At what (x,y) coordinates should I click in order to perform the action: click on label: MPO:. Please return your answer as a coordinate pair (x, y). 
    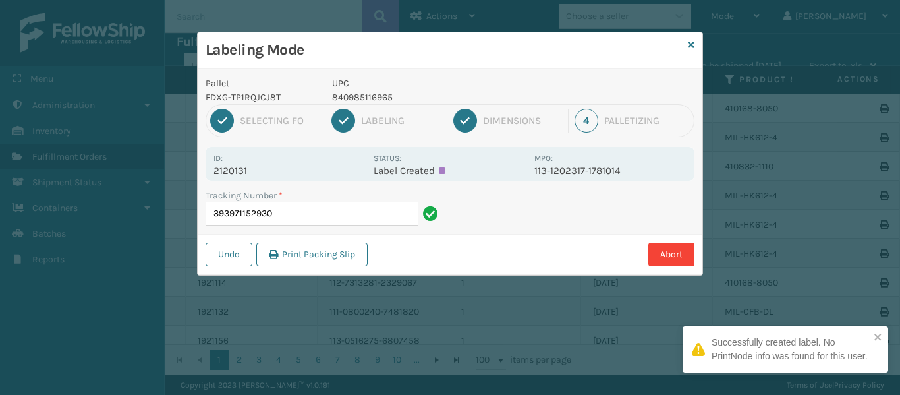
    Looking at the image, I should click on (544, 158).